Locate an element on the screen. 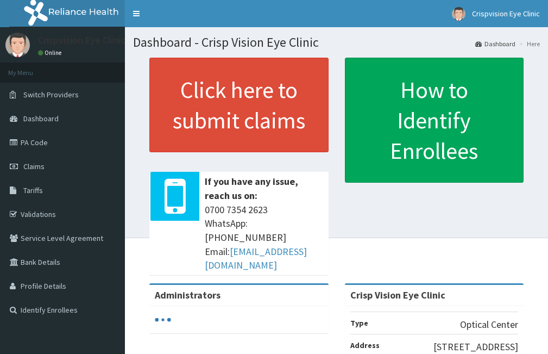 Image resolution: width=548 pixels, height=354 pixels. a: Online is located at coordinates (51, 53).